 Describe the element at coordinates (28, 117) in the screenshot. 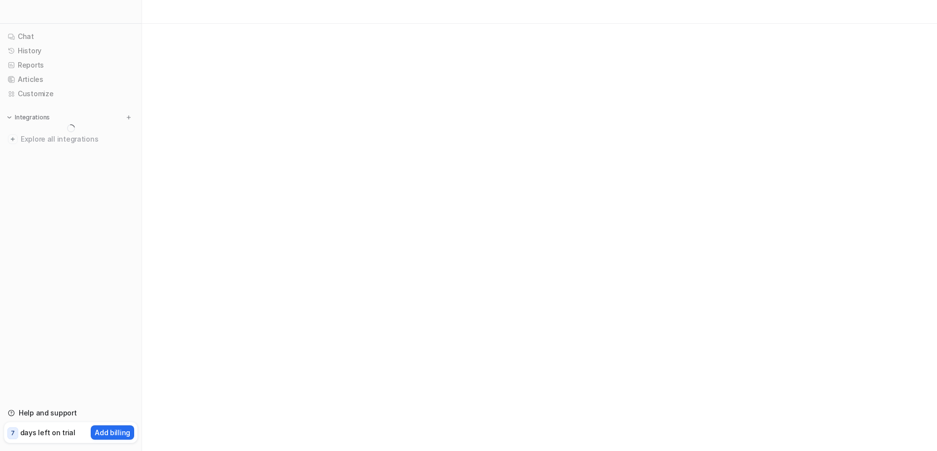

I see `button: Integrations` at that location.